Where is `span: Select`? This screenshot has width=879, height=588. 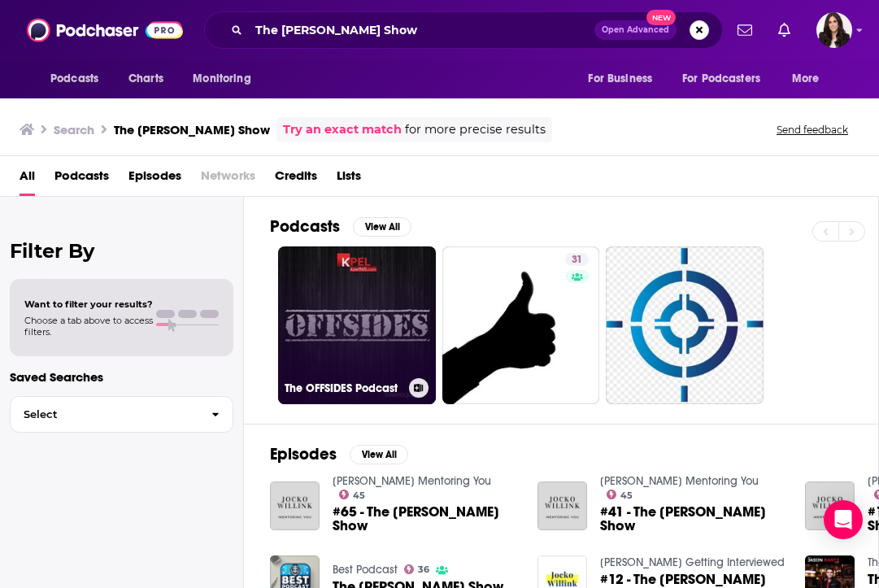 span: Select is located at coordinates (104, 414).